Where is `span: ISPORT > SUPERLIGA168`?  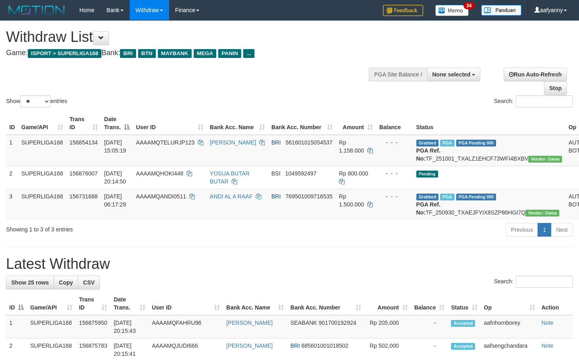
span: ISPORT > SUPERLIGA168 is located at coordinates (64, 54).